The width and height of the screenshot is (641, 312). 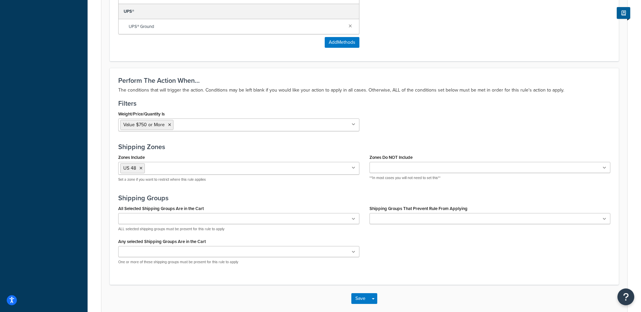 What do you see at coordinates (342, 42) in the screenshot?
I see `button: AddMethods` at bounding box center [342, 42].